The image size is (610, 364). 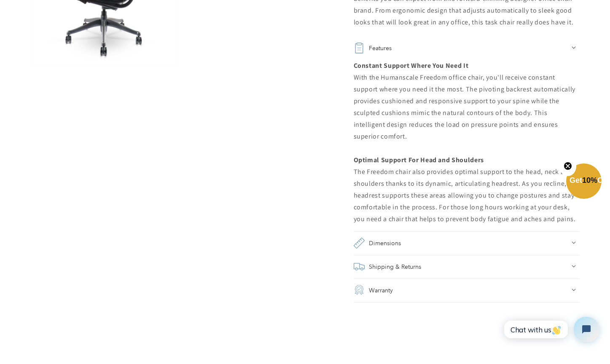 What do you see at coordinates (419, 159) in the screenshot?
I see `b: Optimal Support For Head and Shoulders` at bounding box center [419, 159].